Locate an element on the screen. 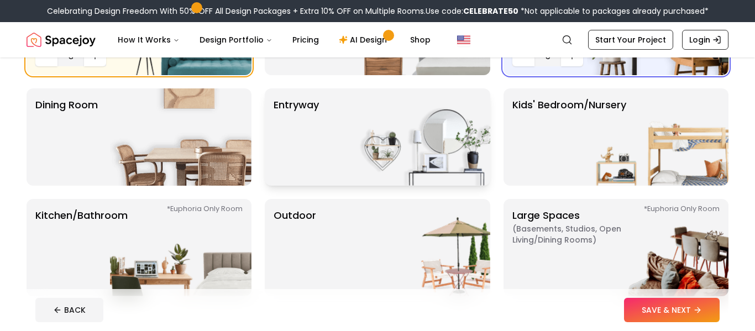 The image size is (755, 331). img: Kitchen/Bathroom *Euphoria Only is located at coordinates (181, 248).